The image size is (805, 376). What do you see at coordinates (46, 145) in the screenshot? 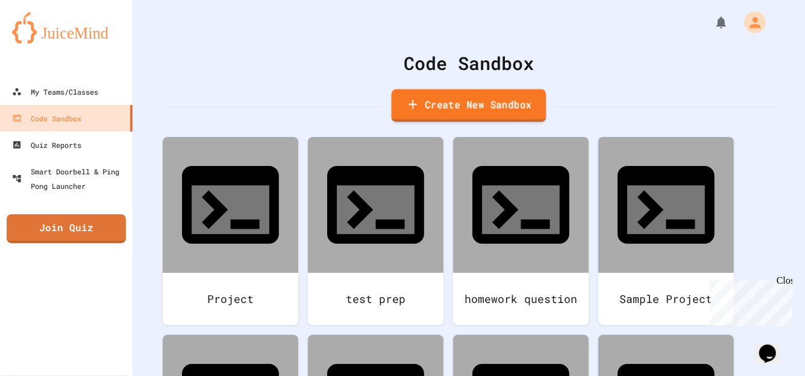
I see `div: Quiz Reports` at bounding box center [46, 145].